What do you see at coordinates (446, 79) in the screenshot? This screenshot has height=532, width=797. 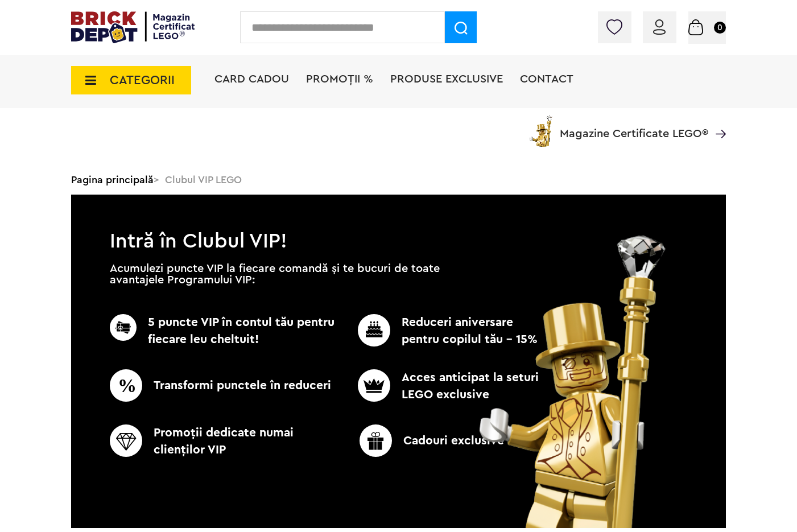 I see `a: Produse exclusive` at bounding box center [446, 79].